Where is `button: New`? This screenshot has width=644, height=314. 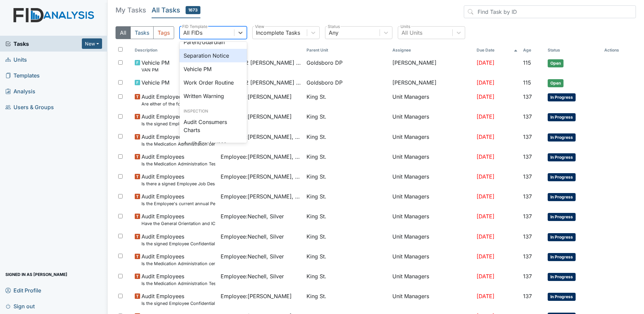
button: New is located at coordinates (92, 43).